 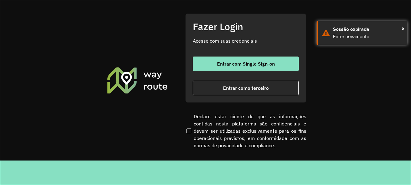 What do you see at coordinates (246, 41) in the screenshot?
I see `p: Acesse com suas credenciais` at bounding box center [246, 41].